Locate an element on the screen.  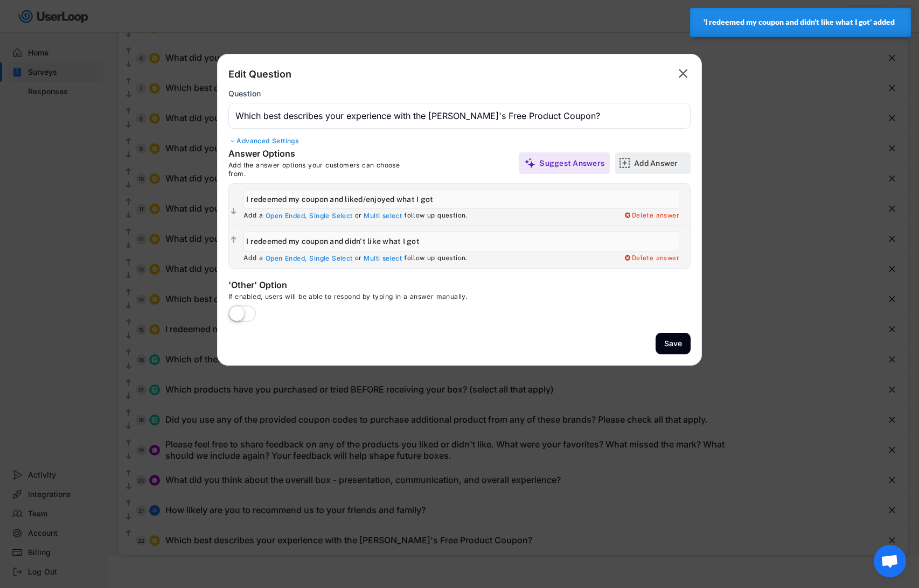
input: Type your question here... is located at coordinates (460, 116).